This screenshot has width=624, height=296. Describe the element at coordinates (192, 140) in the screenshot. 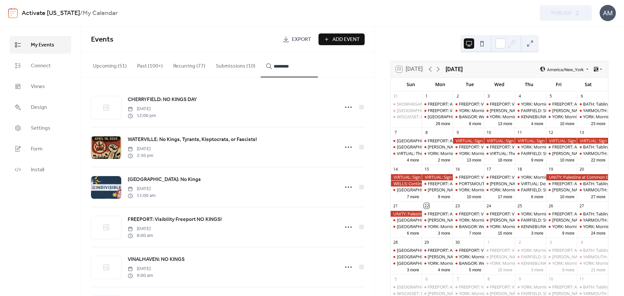

I see `a: WATERVILLE: No Kings, Tyrants, Kleptocrats, or Fascists!` at that location.